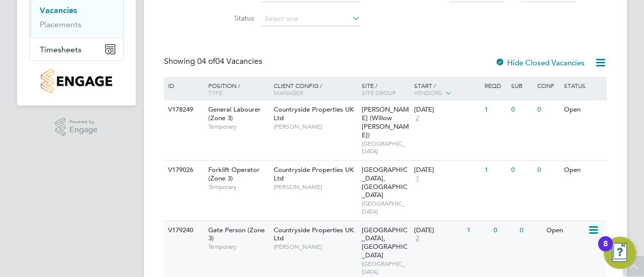 This screenshot has height=277, width=644. Describe the element at coordinates (236, 89) in the screenshot. I see `div: Position /` at that location.